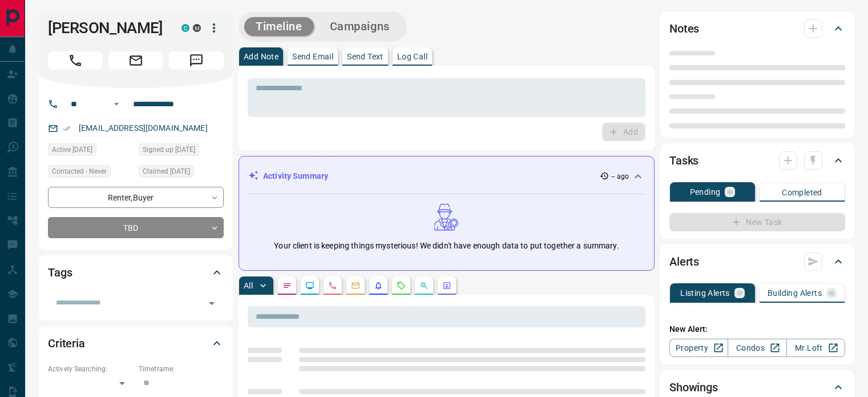 The image size is (868, 397). What do you see at coordinates (802, 193) in the screenshot?
I see `p: Completed` at bounding box center [802, 193].